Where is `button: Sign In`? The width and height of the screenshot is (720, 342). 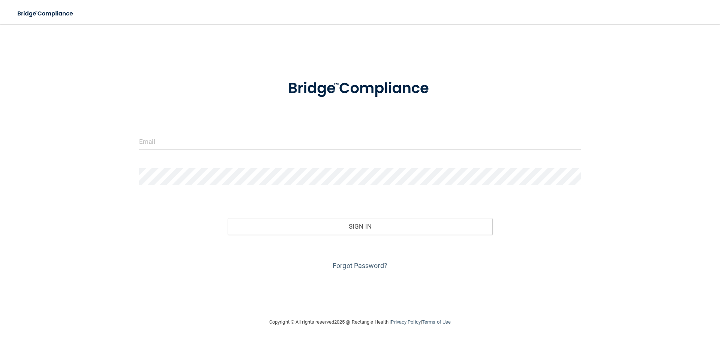 button: Sign In is located at coordinates (360, 226).